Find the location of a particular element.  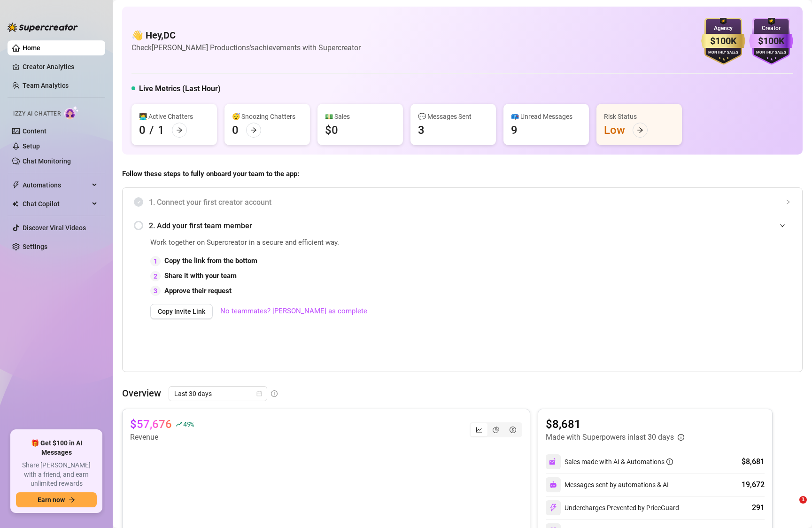

strong: Share it with your team is located at coordinates (201, 276).